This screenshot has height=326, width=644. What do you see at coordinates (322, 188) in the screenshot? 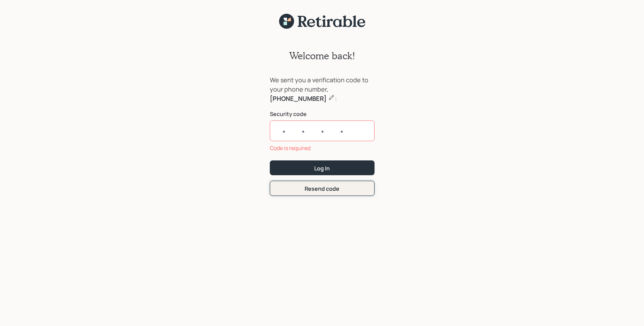
I see `button: Resend code` at bounding box center [322, 188].